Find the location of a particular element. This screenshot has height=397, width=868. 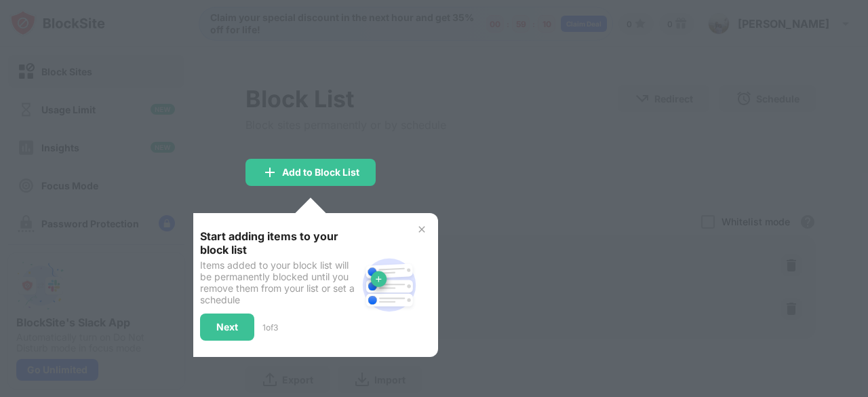

div: 1 of 3 is located at coordinates (269, 326).